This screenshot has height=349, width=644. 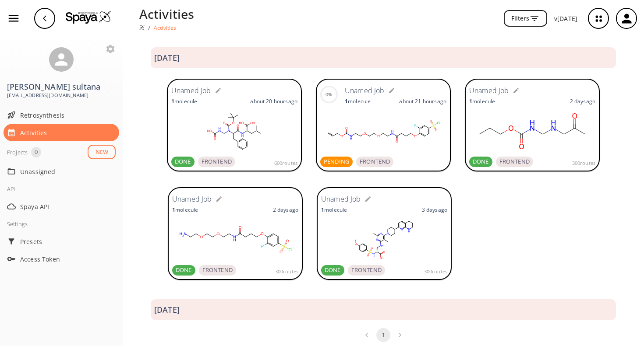 What do you see at coordinates (68, 207) in the screenshot?
I see `span: Spaya API` at bounding box center [68, 207].